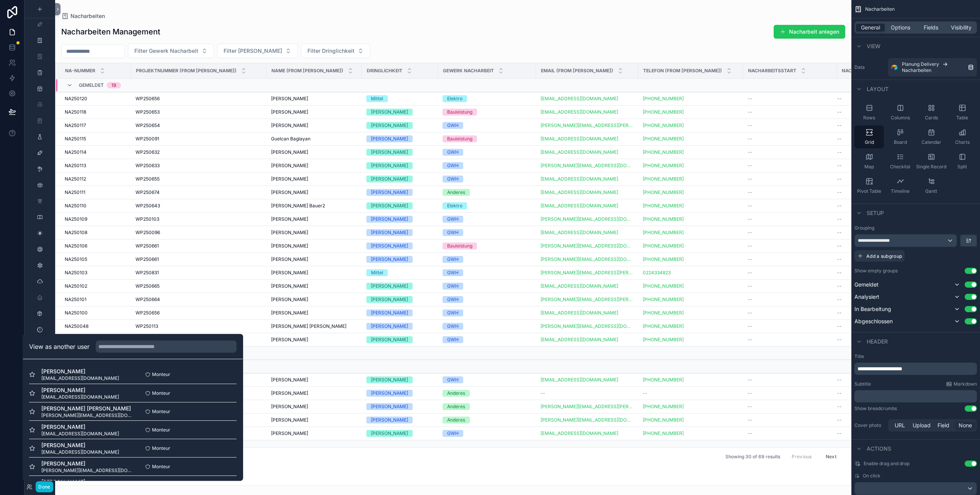 The height and width of the screenshot is (495, 980). What do you see at coordinates (931, 192) in the screenshot?
I see `span: Gantt` at bounding box center [931, 192].